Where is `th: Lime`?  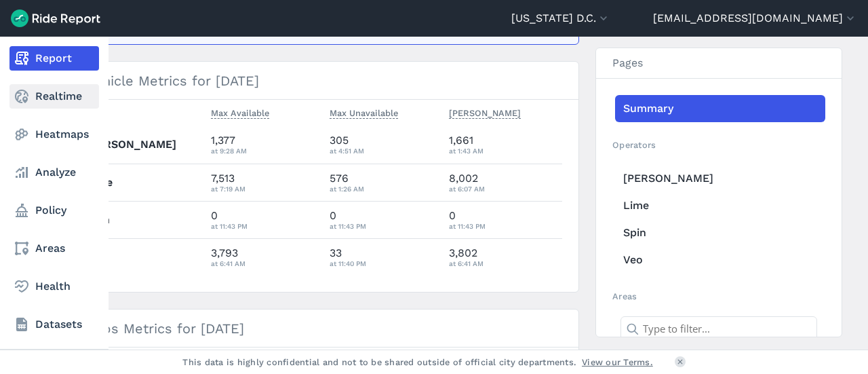
th: Lime is located at coordinates (146, 182).